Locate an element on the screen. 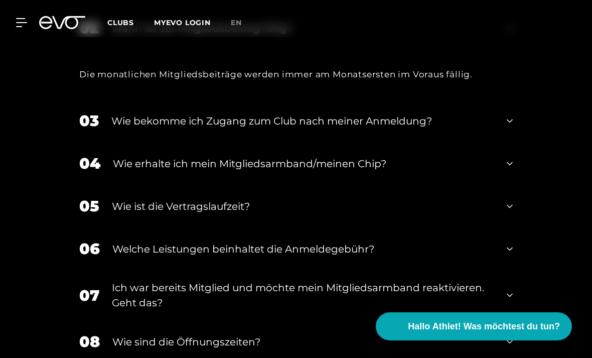  span: Clubs is located at coordinates (120, 23).